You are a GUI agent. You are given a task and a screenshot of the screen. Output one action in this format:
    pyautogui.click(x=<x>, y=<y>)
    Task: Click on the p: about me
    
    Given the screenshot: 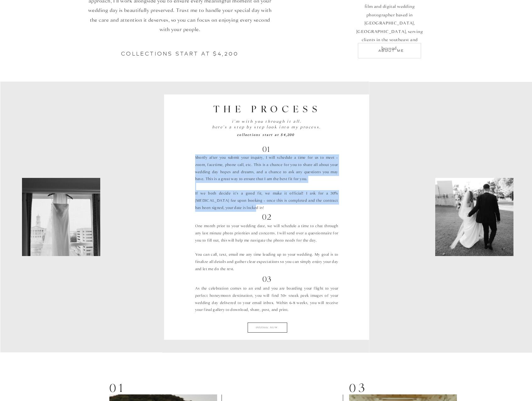 What is the action you would take?
    pyautogui.click(x=391, y=51)
    